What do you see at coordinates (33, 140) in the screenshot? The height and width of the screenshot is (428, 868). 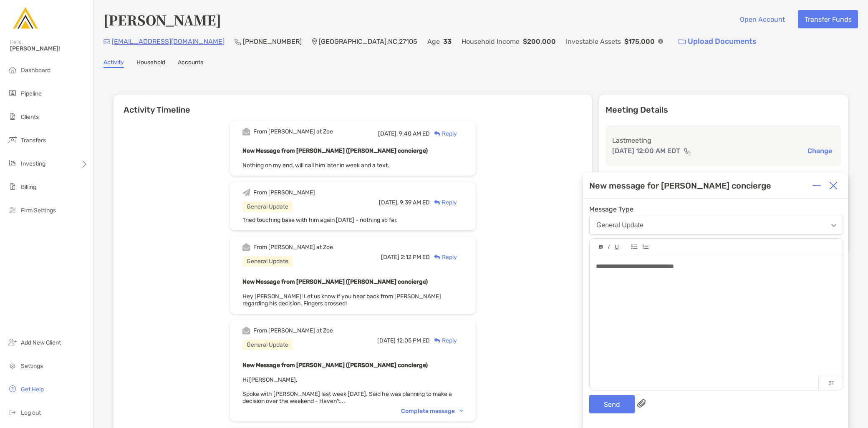 I see `span: Transfers` at bounding box center [33, 140].